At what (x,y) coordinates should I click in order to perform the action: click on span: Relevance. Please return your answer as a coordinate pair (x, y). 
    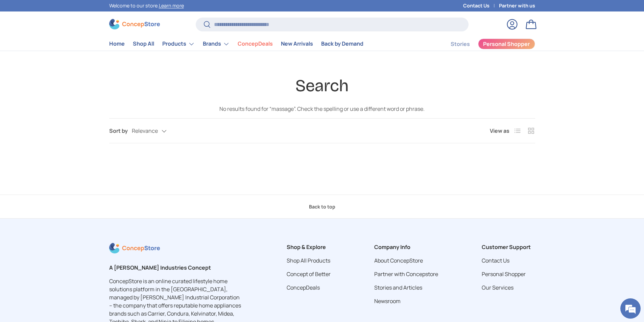
    Looking at the image, I should click on (145, 131).